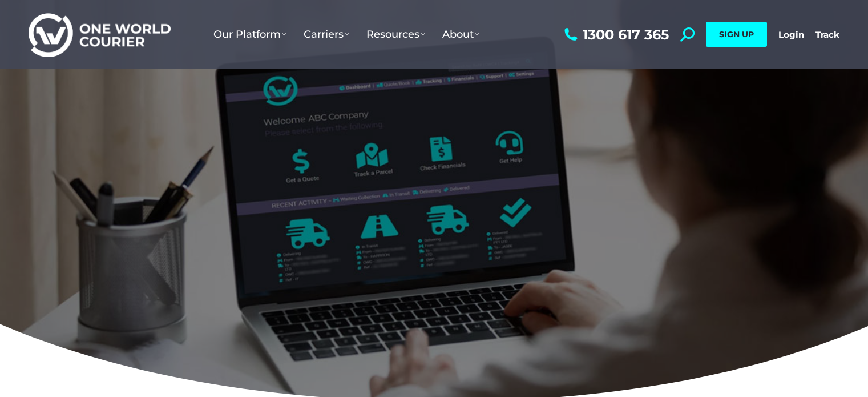 The width and height of the screenshot is (868, 397). I want to click on a: Login, so click(791, 34).